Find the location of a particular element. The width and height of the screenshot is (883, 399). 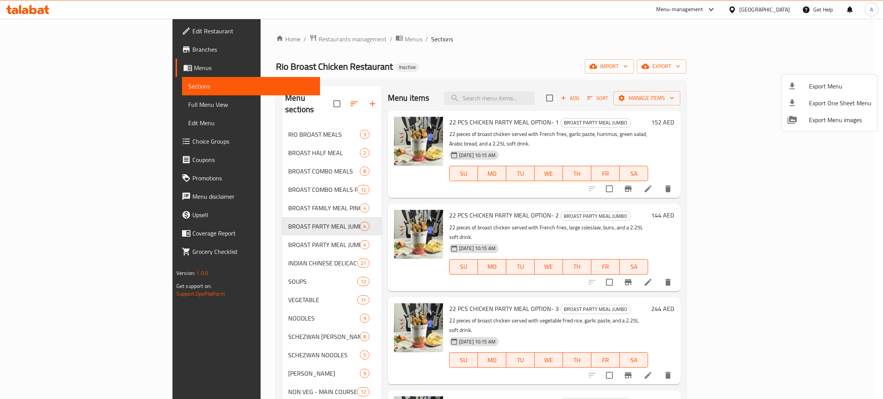

span: Export Menu is located at coordinates (840, 86).